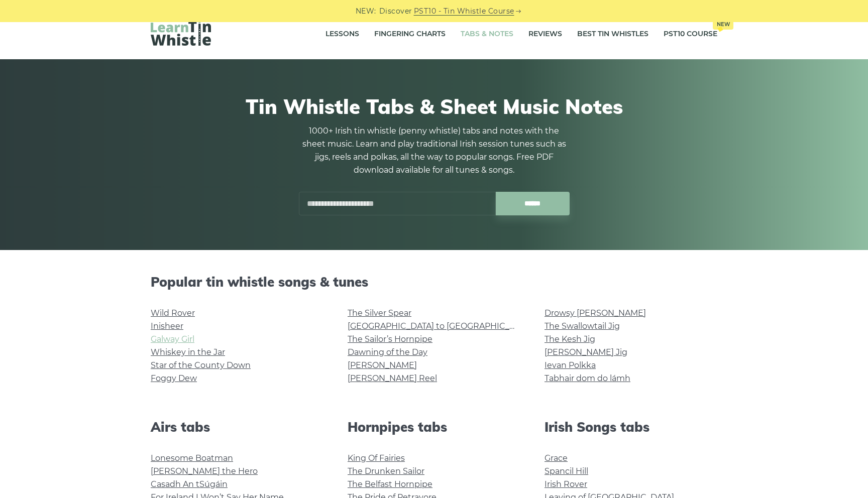 The height and width of the screenshot is (498, 868). What do you see at coordinates (366, 11) in the screenshot?
I see `span: NEW:` at bounding box center [366, 11].